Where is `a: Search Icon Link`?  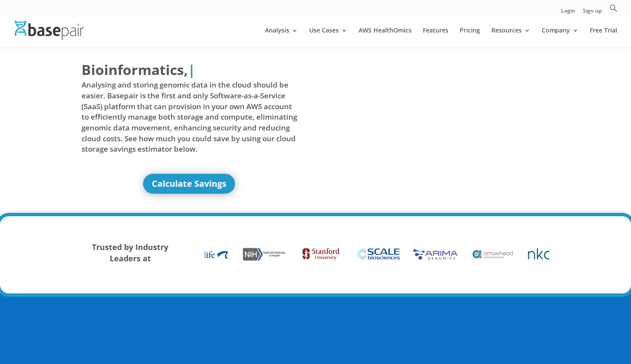
a: Search Icon Link is located at coordinates (614, 10).